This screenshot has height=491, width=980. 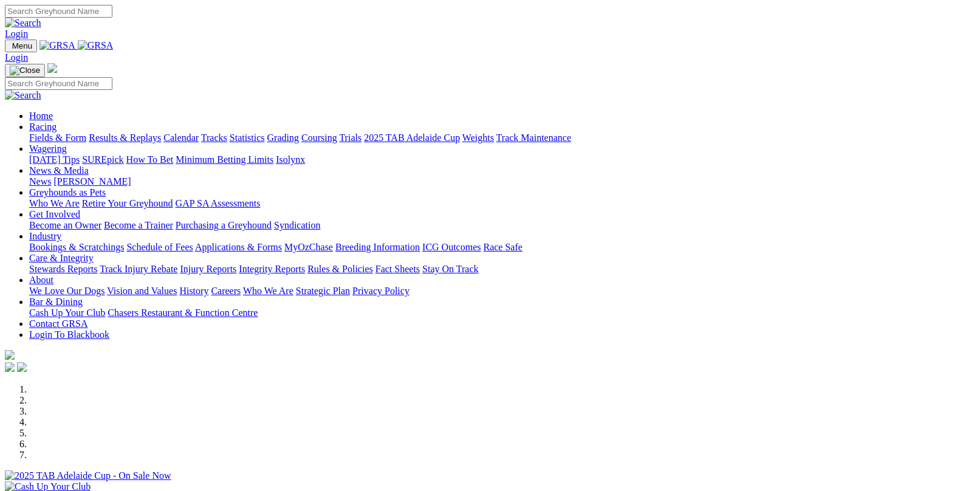 What do you see at coordinates (397, 269) in the screenshot?
I see `a: Fact Sheets` at bounding box center [397, 269].